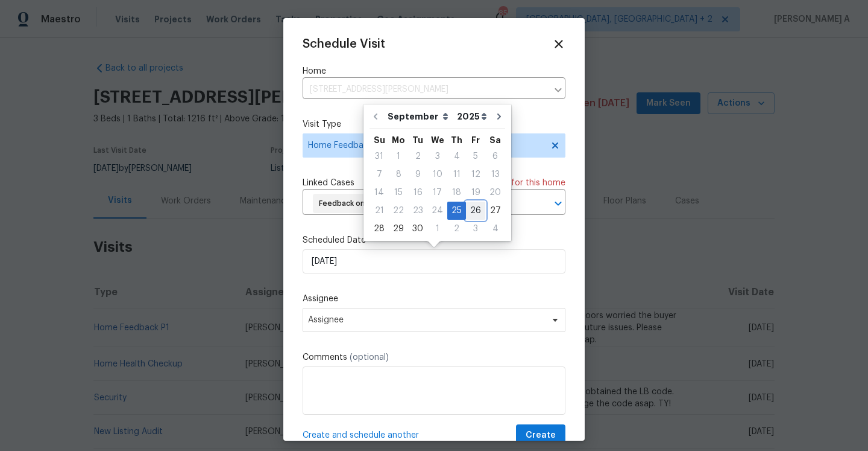  I want to click on div: Thu Sep 18 2025, so click(456, 193).